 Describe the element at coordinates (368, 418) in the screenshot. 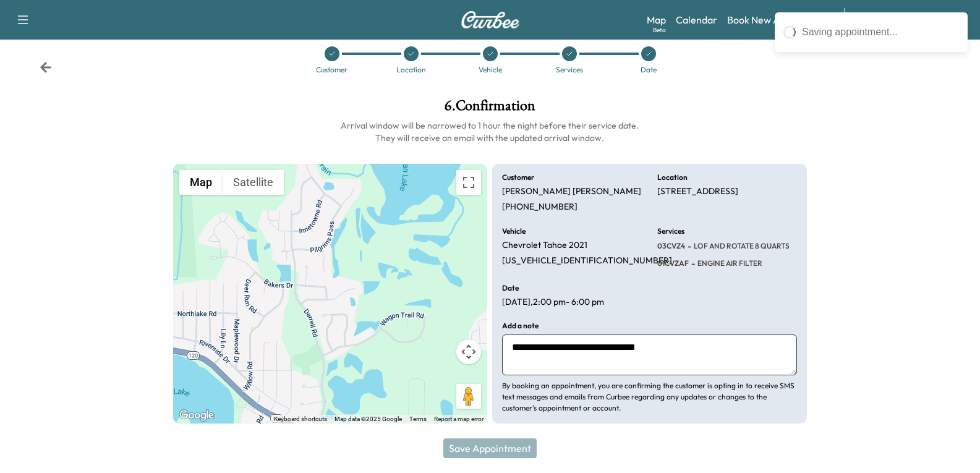

I see `span: Map data ©2025 Google` at that location.